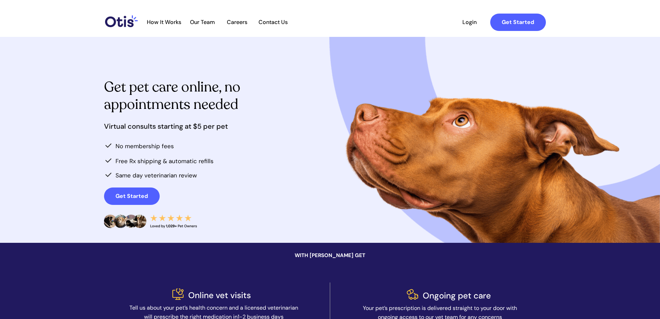  Describe the element at coordinates (165, 161) in the screenshot. I see `span: Free Rx shipping & automatic refills` at that location.